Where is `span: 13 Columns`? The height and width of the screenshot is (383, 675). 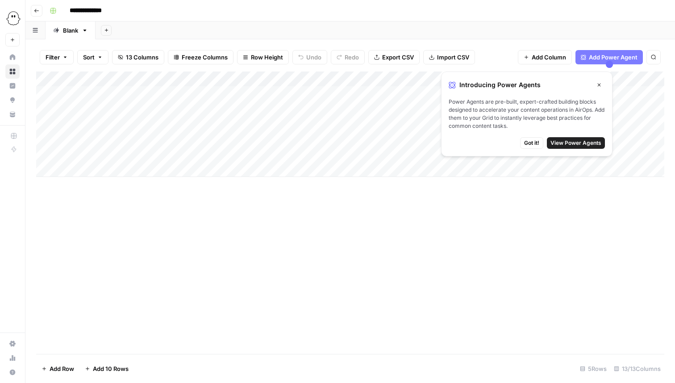 span: 13 Columns is located at coordinates (142, 57).